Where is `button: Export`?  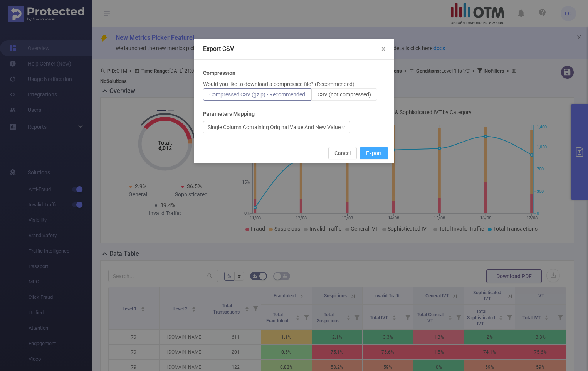 button: Export is located at coordinates (374, 153).